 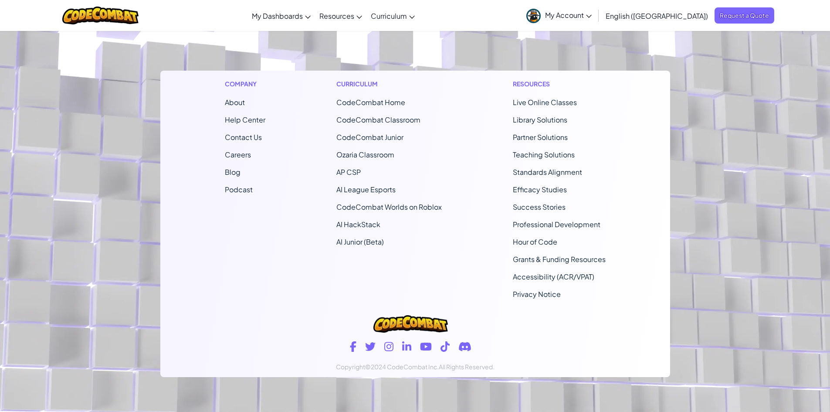 What do you see at coordinates (556, 224) in the screenshot?
I see `a: Professional Development` at bounding box center [556, 224].